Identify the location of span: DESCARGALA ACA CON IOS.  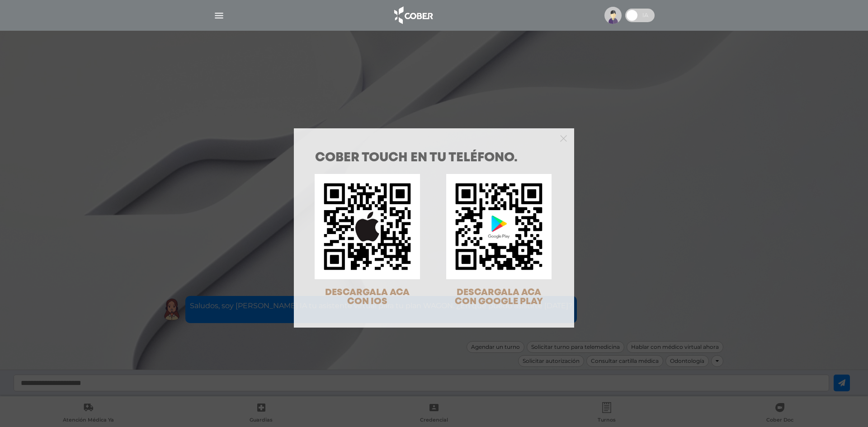
(367, 296).